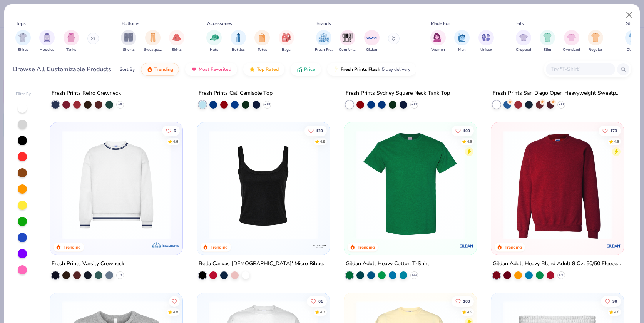 The height and width of the screenshot is (323, 644). I want to click on button: Close, so click(629, 15).